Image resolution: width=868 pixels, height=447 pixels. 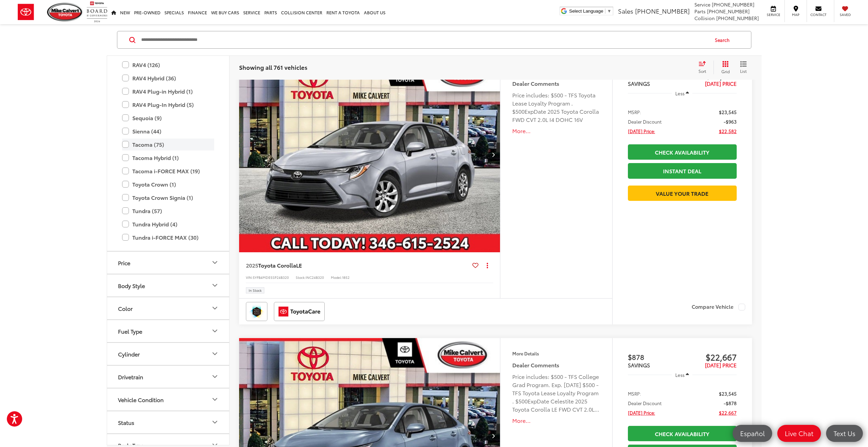 What do you see at coordinates (168, 354) in the screenshot?
I see `button: CylinderCylinder` at bounding box center [168, 354].